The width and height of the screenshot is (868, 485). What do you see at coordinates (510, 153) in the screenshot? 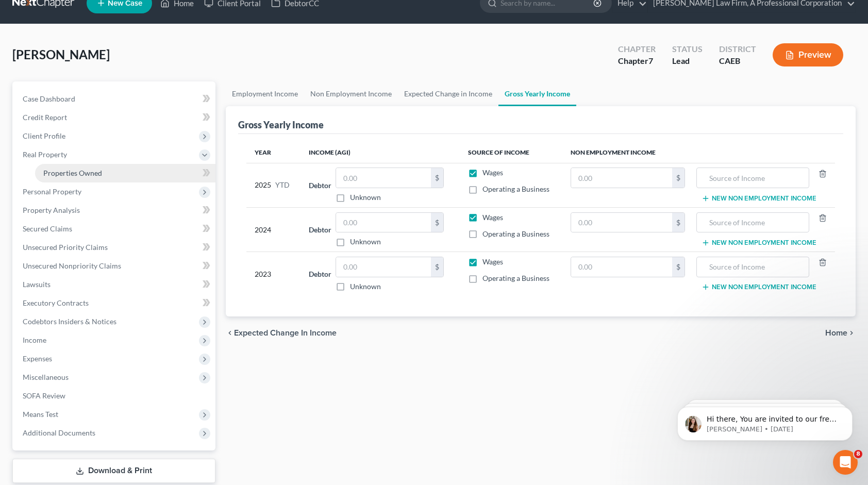
I see `th: Source of Income` at bounding box center [510, 153].